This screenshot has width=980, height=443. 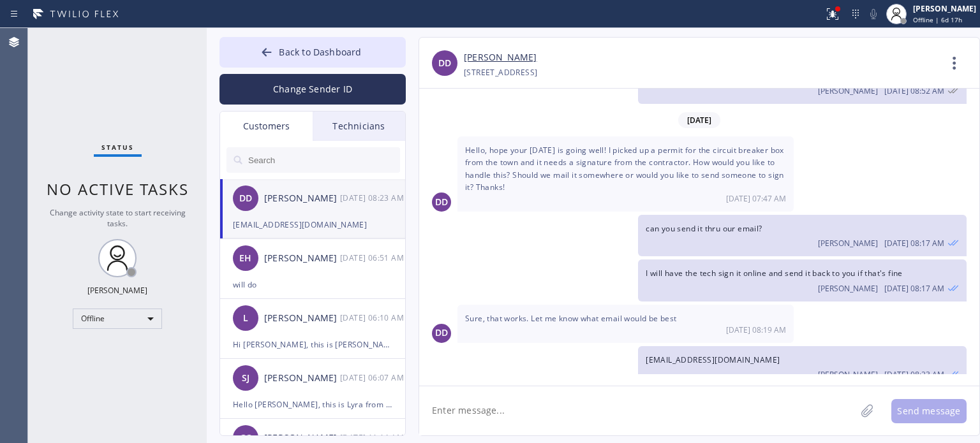 I want to click on div: will do, so click(x=312, y=285).